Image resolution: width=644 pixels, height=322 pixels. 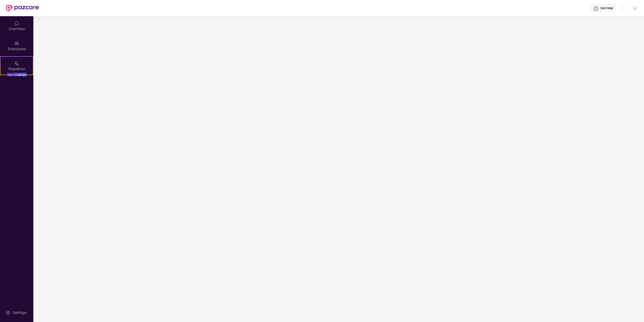 What do you see at coordinates (17, 69) in the screenshot?
I see `div: Stepathon` at bounding box center [17, 69].